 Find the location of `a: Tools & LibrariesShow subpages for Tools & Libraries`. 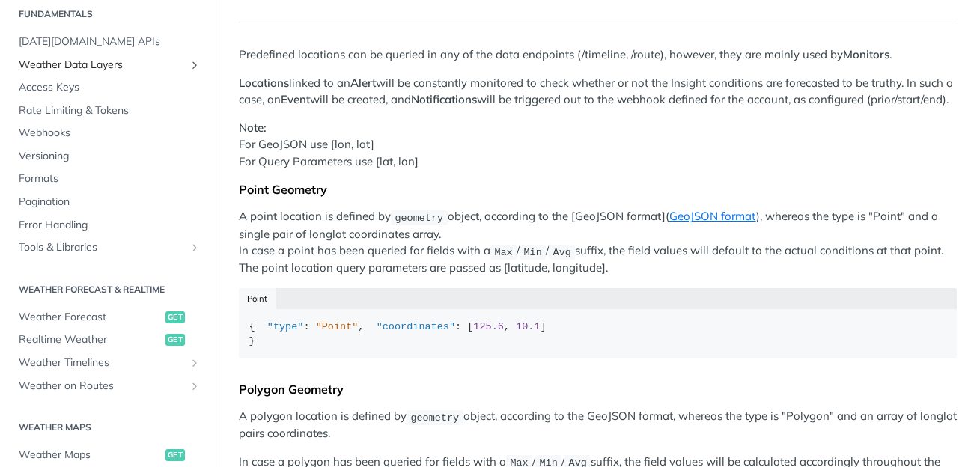

a: Tools & LibrariesShow subpages for Tools & Libraries is located at coordinates (108, 248).